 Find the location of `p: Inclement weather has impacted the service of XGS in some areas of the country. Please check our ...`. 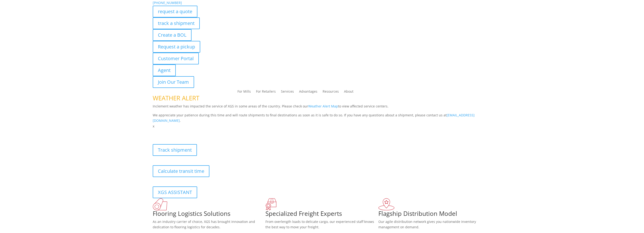

p: Inclement weather has impacted the service of XGS in some areas of the country. Please check our ... is located at coordinates (322, 108).